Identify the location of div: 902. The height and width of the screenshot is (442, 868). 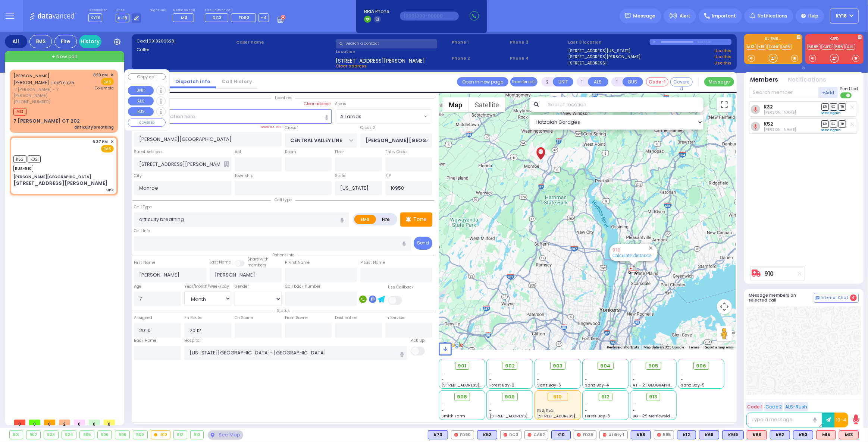
(34, 435).